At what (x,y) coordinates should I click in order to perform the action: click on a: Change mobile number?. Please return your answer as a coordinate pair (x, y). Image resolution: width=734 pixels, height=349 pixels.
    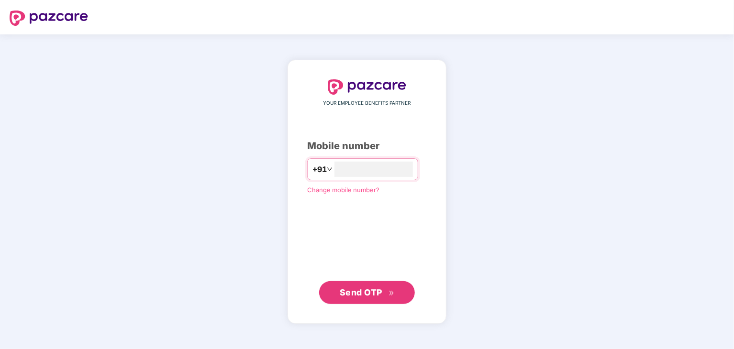
    Looking at the image, I should click on (343, 190).